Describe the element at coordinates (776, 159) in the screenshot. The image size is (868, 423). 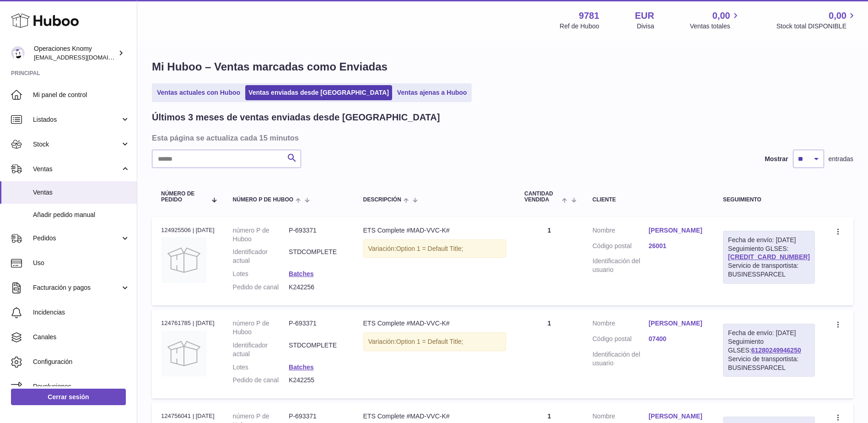
I see `label: Mostrar` at that location.